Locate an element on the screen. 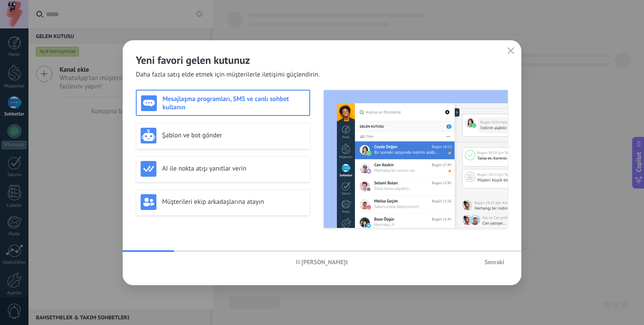 This screenshot has width=644, height=325. span: Daha fazla satış elde etmek için müşterilerle iletişimi güçlendirin. is located at coordinates (228, 75).